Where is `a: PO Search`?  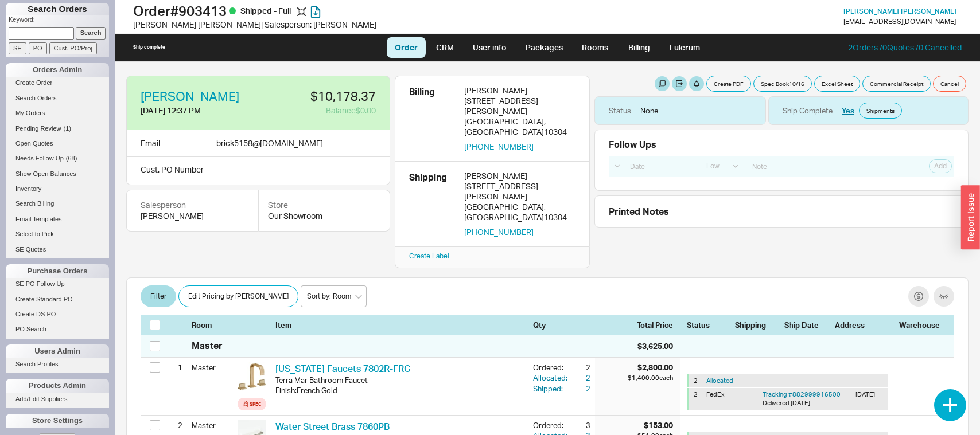
a: PO Search is located at coordinates (58, 329).